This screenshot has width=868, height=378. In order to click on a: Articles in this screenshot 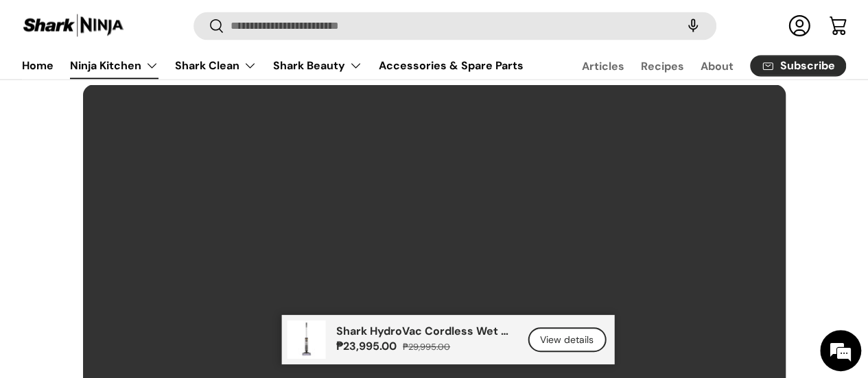, I will do `click(603, 65)`.